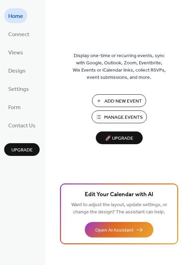 Image resolution: width=193 pixels, height=265 pixels. Describe the element at coordinates (15, 15) in the screenshot. I see `a: Home` at that location.